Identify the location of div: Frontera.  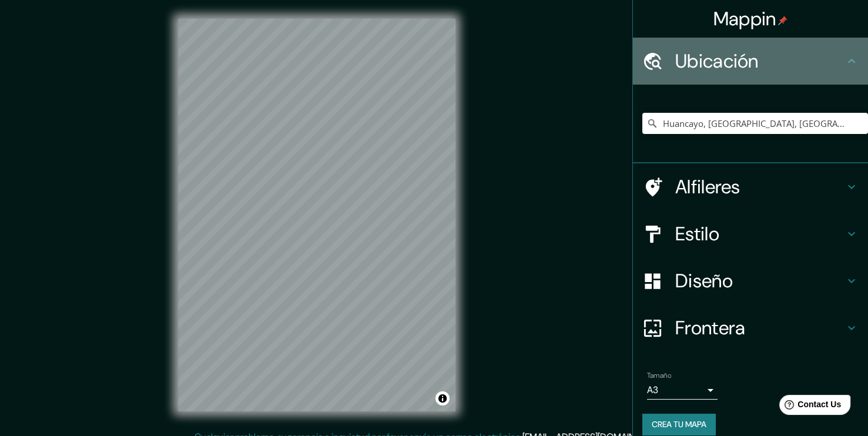
(751, 328).